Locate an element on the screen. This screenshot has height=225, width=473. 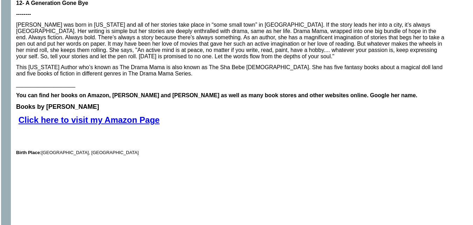
a: Clic is located at coordinates (26, 119).